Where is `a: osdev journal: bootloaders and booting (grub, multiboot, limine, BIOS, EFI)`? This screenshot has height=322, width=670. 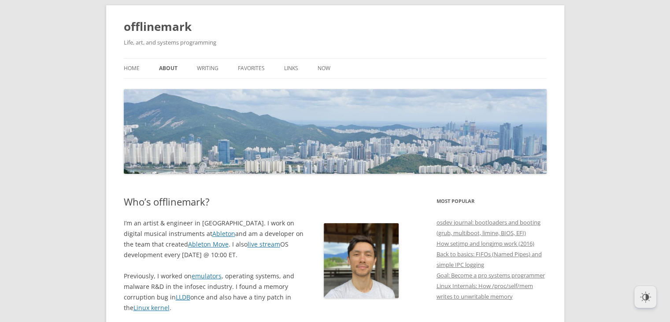 a: osdev journal: bootloaders and booting (grub, multiboot, limine, BIOS, EFI) is located at coordinates (489, 227).